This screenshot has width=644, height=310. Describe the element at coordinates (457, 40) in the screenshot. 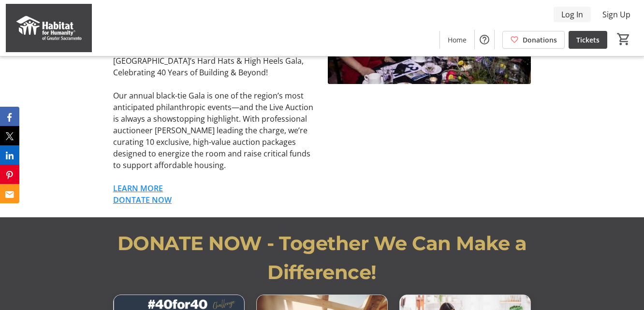

I see `a: Home` at that location.